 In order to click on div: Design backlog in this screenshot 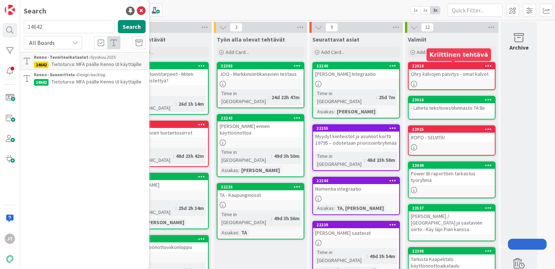, I will do `click(90, 75)`.